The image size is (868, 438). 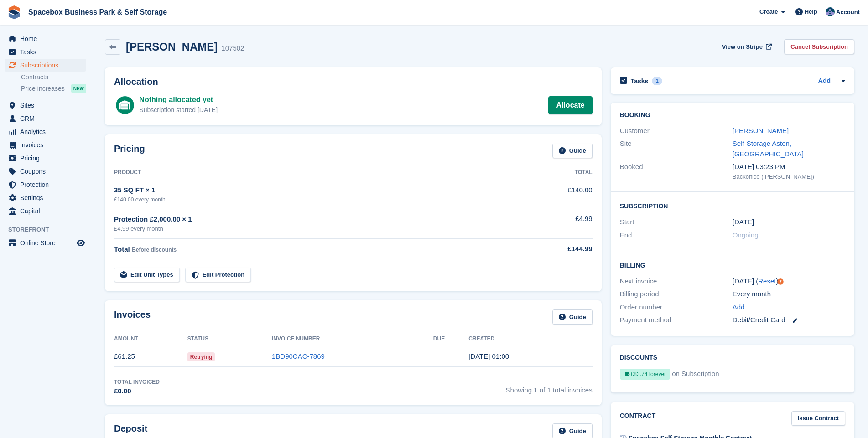 I want to click on a: Issue Contract, so click(x=818, y=419).